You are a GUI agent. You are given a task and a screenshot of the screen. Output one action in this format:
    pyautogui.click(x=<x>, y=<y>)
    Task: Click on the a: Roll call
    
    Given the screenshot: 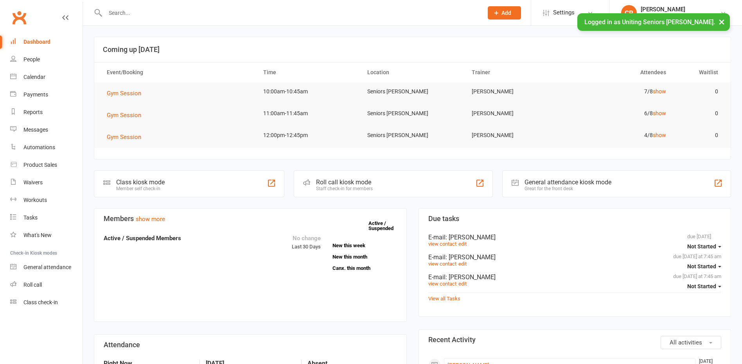 What is the action you would take?
    pyautogui.click(x=46, y=285)
    